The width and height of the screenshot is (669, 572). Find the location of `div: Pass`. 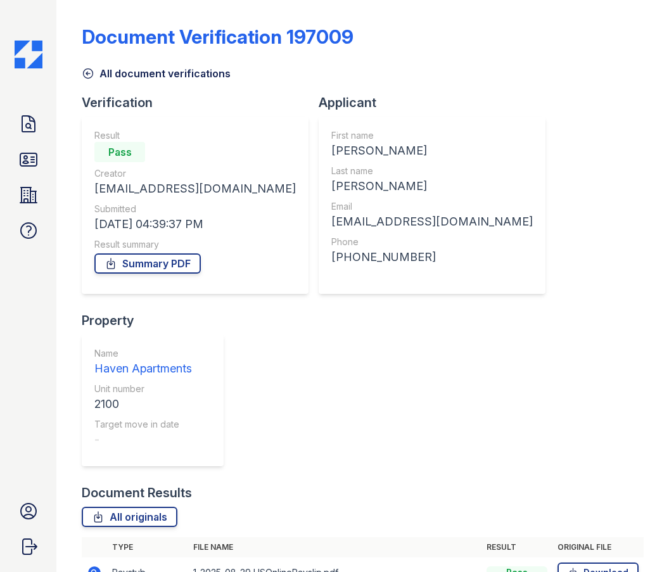

div: Pass is located at coordinates (120, 152).